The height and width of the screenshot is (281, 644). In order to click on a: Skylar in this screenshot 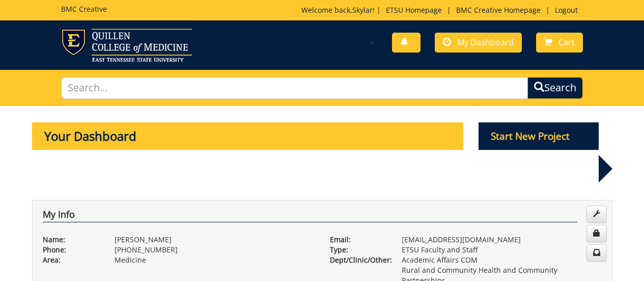, I will do `click(363, 10)`.